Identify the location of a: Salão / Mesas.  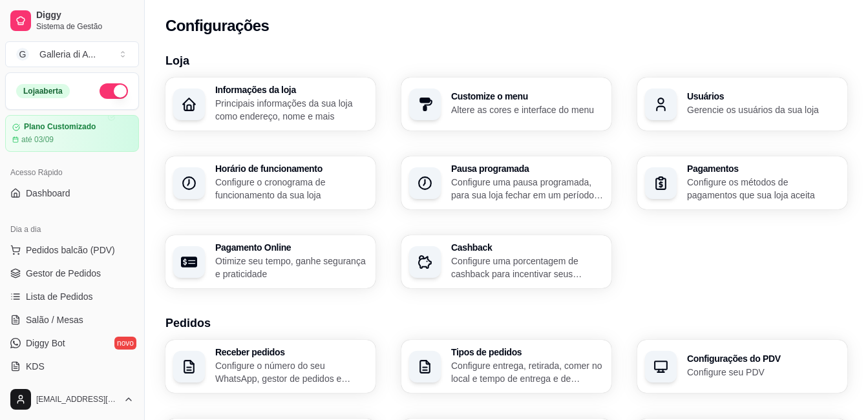
(71, 320).